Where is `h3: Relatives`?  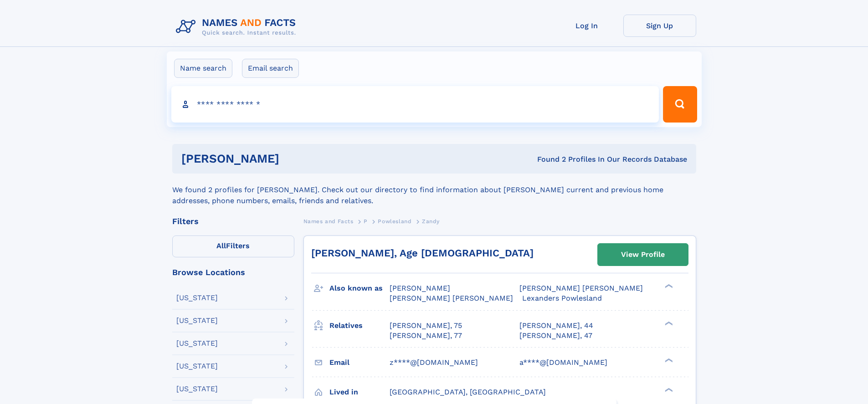 h3: Relatives is located at coordinates (359, 326).